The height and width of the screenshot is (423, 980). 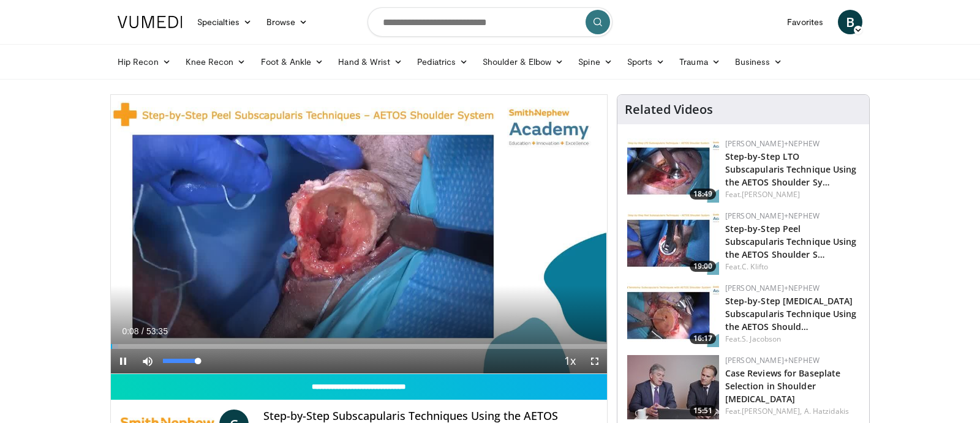 I want to click on a: Spine, so click(x=595, y=62).